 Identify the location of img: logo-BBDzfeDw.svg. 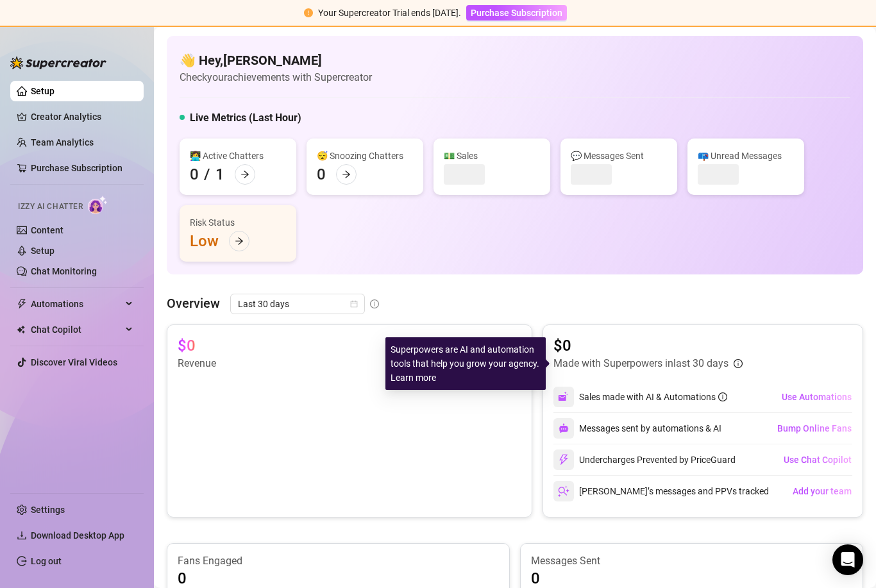
(59, 63).